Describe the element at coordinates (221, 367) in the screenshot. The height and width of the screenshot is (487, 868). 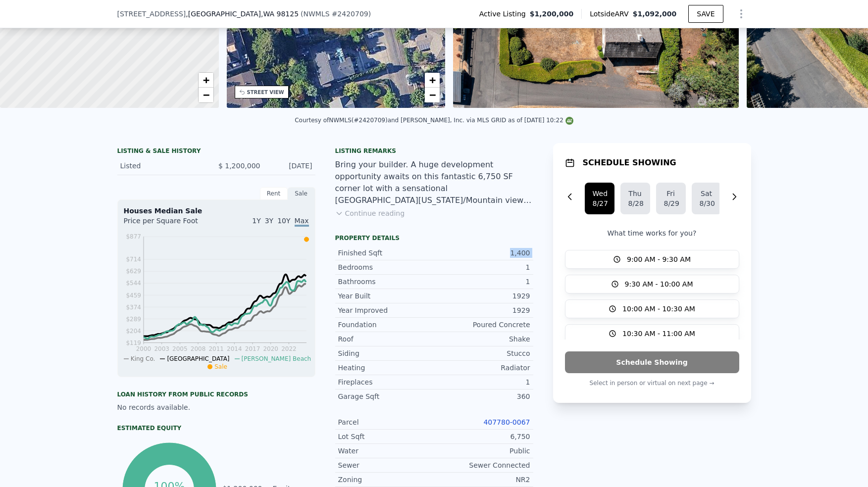
I see `span: Sale` at that location.